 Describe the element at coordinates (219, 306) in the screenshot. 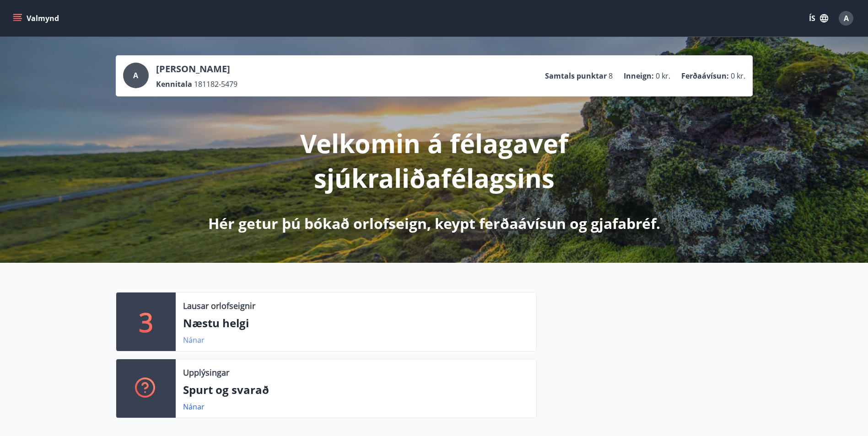

I see `p: Lausar orlofseignir` at that location.